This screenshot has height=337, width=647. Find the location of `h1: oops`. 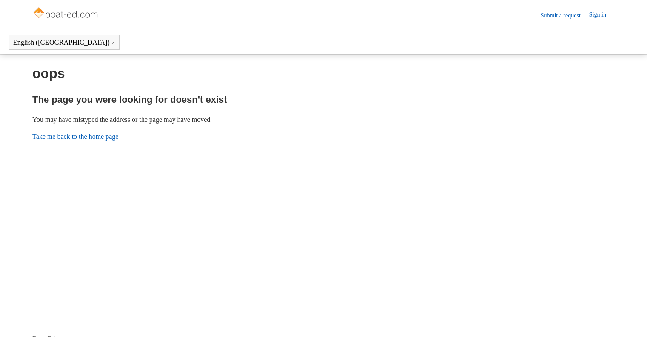

h1: oops is located at coordinates (323, 73).